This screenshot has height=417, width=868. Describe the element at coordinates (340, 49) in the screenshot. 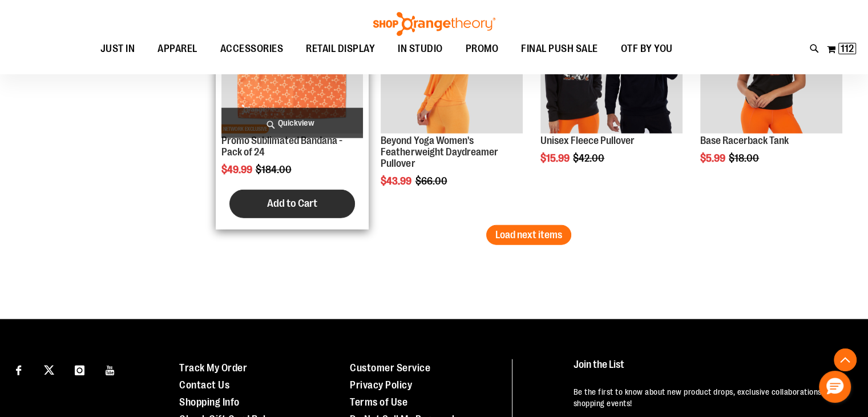

I see `span: RETAIL DISPLAY` at that location.